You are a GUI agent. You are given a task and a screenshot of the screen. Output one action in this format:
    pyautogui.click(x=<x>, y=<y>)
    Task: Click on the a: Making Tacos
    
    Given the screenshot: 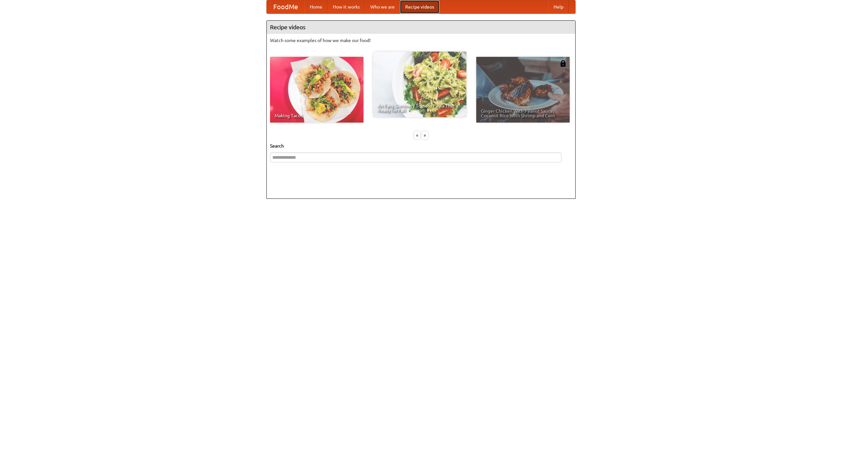 What is the action you would take?
    pyautogui.click(x=317, y=90)
    